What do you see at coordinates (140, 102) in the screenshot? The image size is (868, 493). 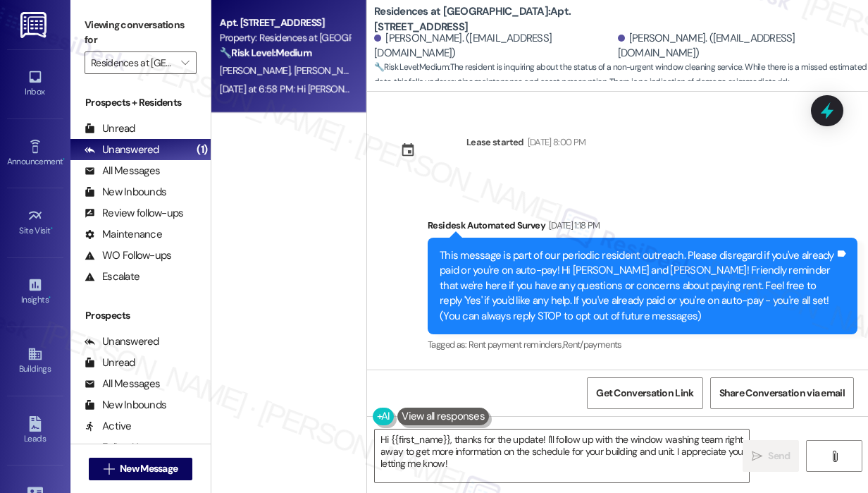 I see `div: Prospects + Residents` at bounding box center [140, 102].